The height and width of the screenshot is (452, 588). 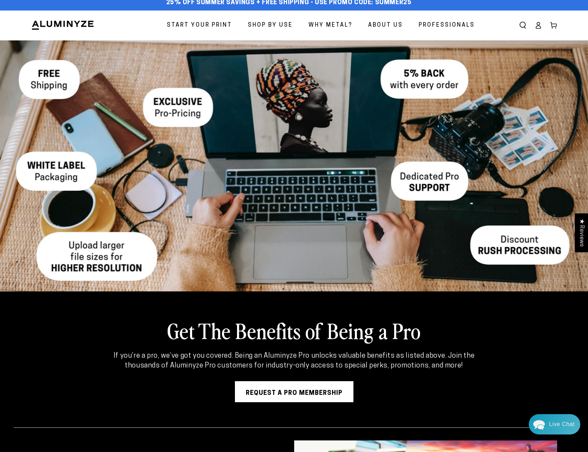 I want to click on span: Professionals, so click(x=447, y=25).